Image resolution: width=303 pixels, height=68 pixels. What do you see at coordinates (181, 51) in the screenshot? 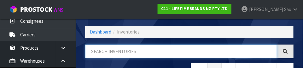
I see `input: Search inventories` at bounding box center [181, 51].